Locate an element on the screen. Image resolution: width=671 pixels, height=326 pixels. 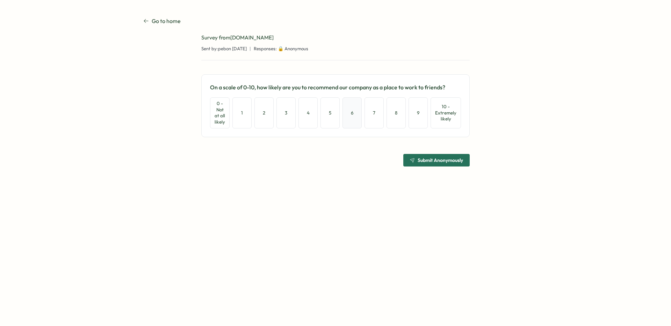
button: 3 is located at coordinates (286, 113).